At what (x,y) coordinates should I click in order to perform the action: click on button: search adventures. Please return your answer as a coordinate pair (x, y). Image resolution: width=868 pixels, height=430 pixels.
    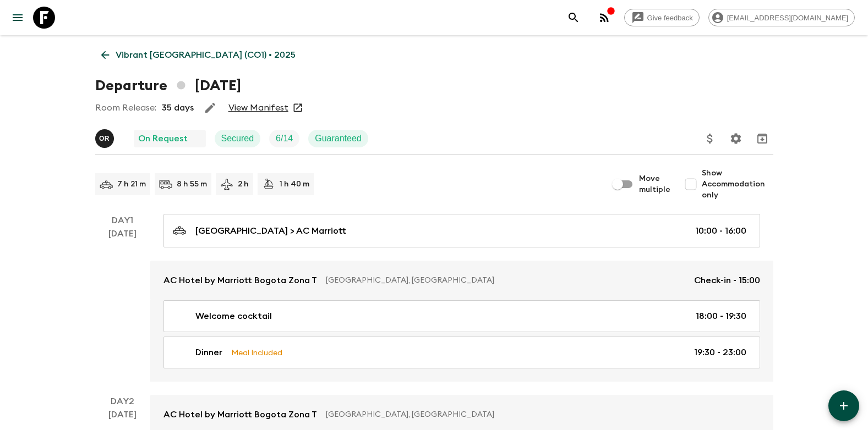
    Looking at the image, I should click on (574, 18).